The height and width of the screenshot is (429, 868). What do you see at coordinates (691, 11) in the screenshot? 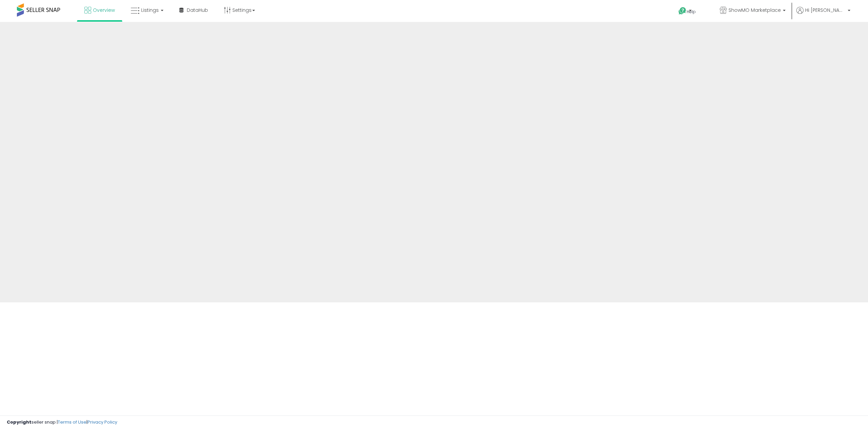
I see `span: Help` at bounding box center [691, 11].